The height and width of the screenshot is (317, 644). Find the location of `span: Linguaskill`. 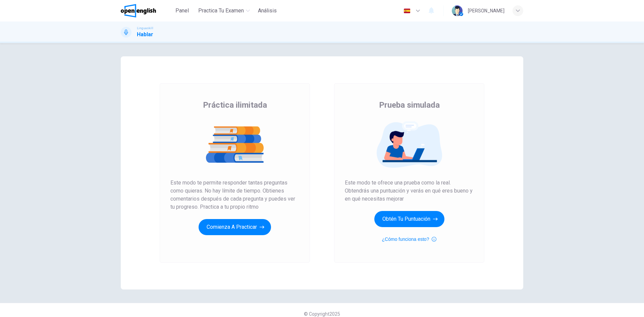

span: Linguaskill is located at coordinates (145, 28).